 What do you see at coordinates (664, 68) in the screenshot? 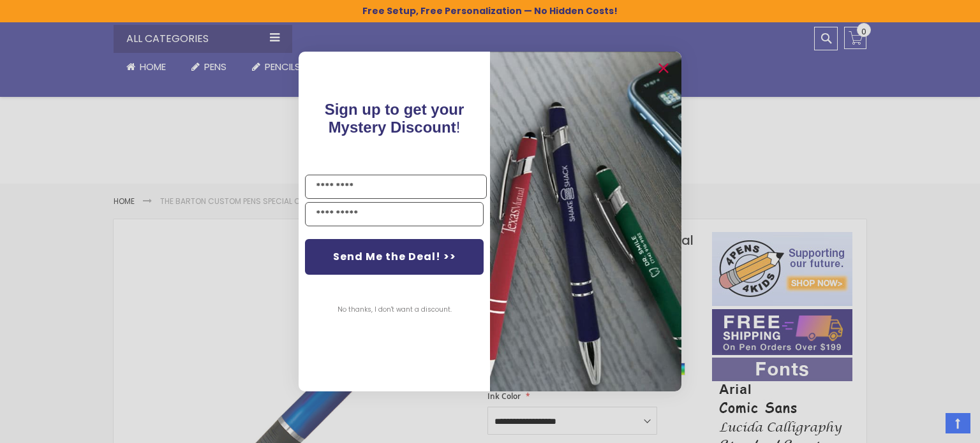
I see `button: Close dialog` at bounding box center [664, 68].